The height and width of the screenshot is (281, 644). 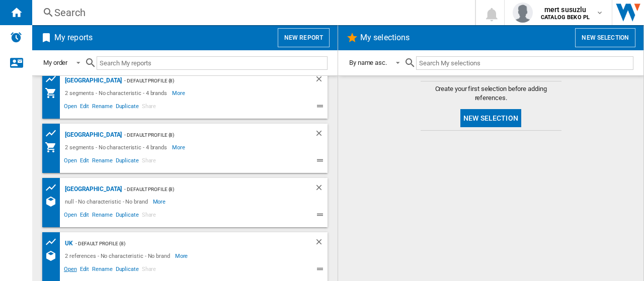 I want to click on img: profile.jpg, so click(x=523, y=12).